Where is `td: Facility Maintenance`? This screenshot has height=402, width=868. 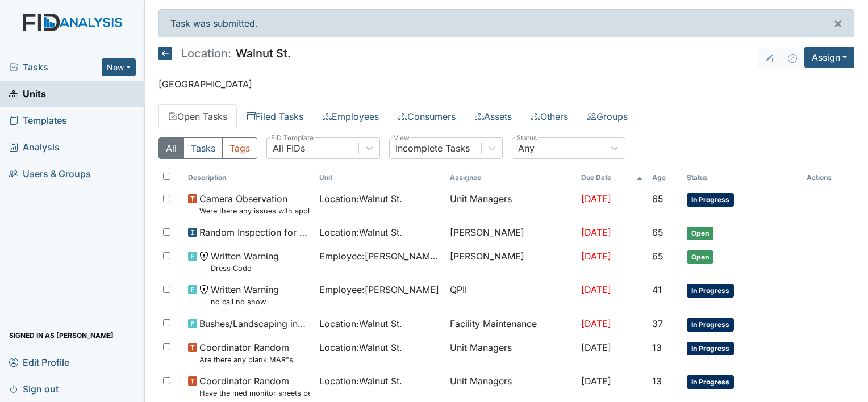
td: Facility Maintenance is located at coordinates (511, 324).